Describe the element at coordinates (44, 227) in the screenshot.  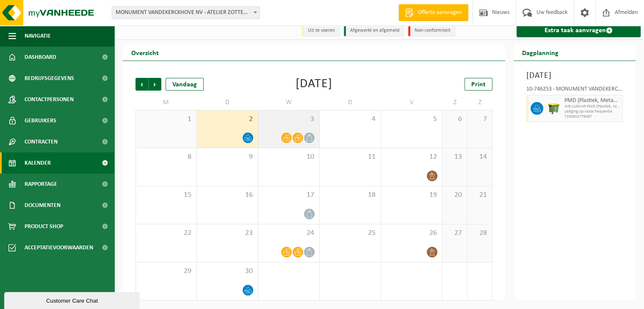
I see `span: Product Shop` at that location.